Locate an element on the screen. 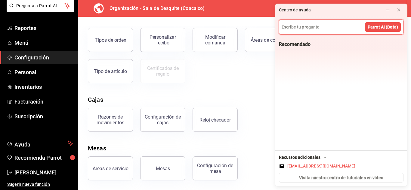 This screenshot has width=411, height=190. button: Visita nuestro centro de tutoriales en video is located at coordinates (341, 178).